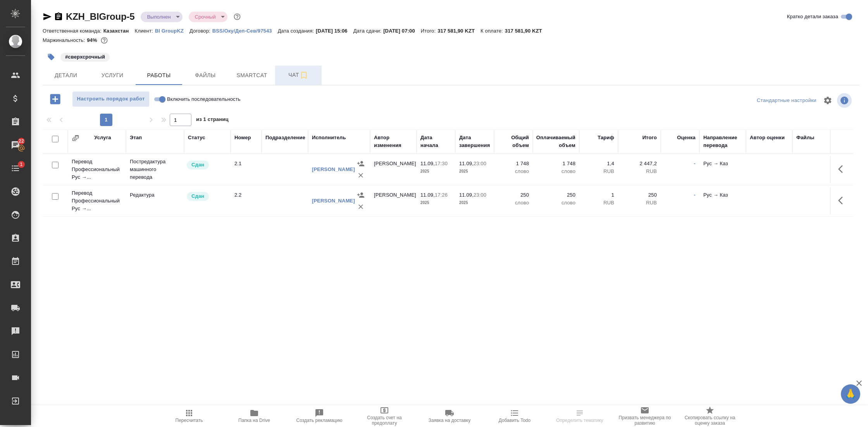  What do you see at coordinates (205, 17) in the screenshot?
I see `button: Срочный` at bounding box center [205, 17].